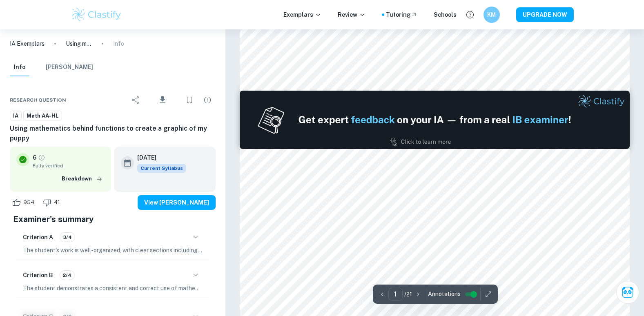  What do you see at coordinates (118, 44) in the screenshot?
I see `p: Info` at bounding box center [118, 44].